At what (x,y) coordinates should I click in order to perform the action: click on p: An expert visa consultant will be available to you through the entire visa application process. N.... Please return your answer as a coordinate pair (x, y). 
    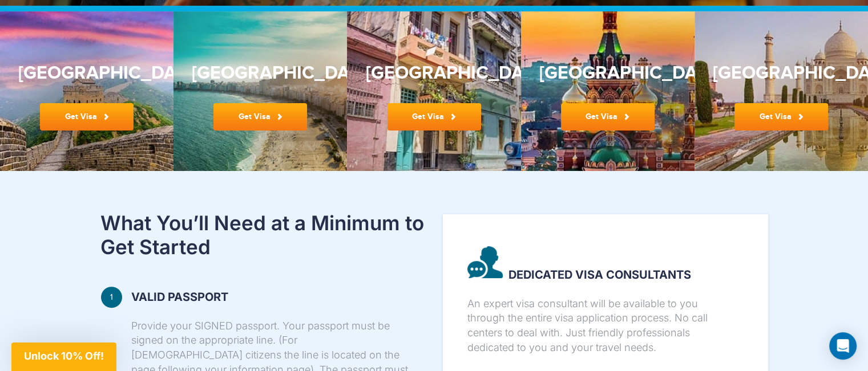
    Looking at the image, I should click on (599, 325).